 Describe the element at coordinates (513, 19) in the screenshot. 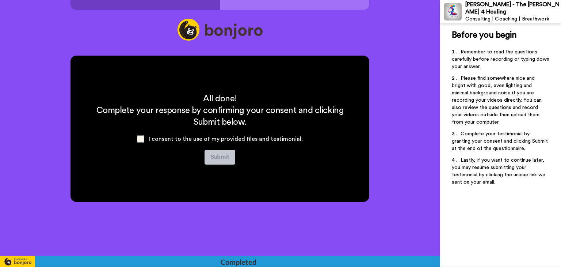

I see `div: Consulting | Coaching | Breathwork` at that location.